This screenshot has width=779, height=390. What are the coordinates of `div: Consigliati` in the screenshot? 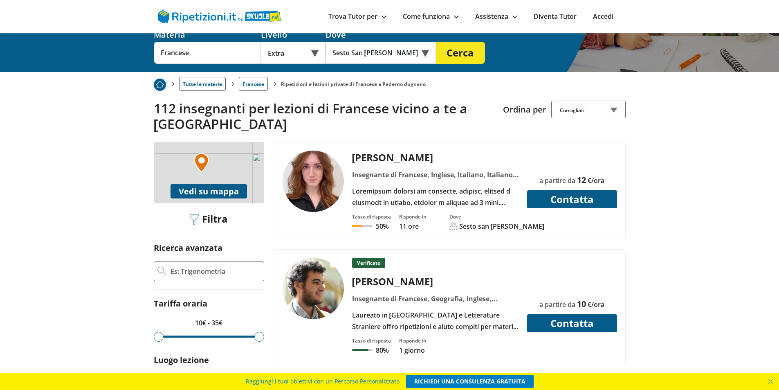 It's located at (589, 109).